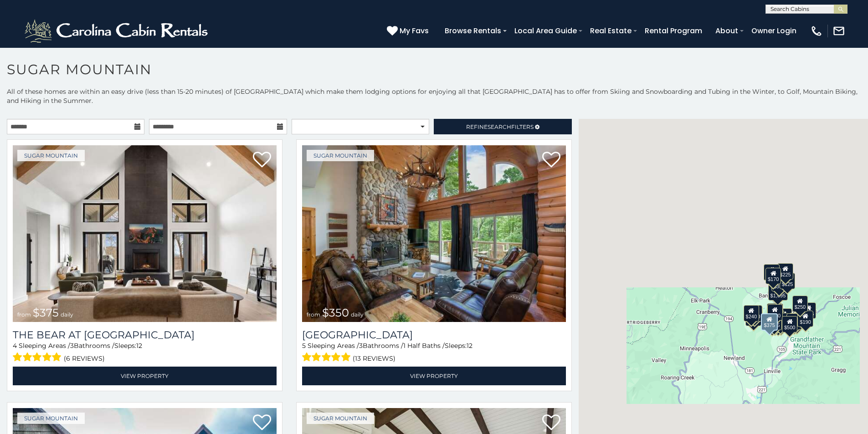  What do you see at coordinates (788, 281) in the screenshot?
I see `div: $125` at bounding box center [788, 281].